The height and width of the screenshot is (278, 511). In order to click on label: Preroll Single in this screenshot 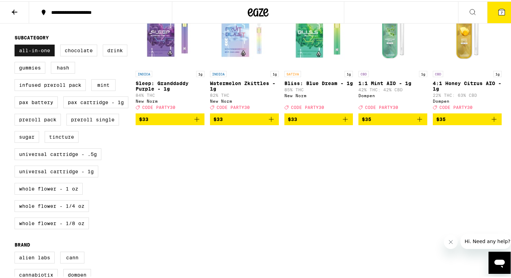, I will do `click(93, 118)`.